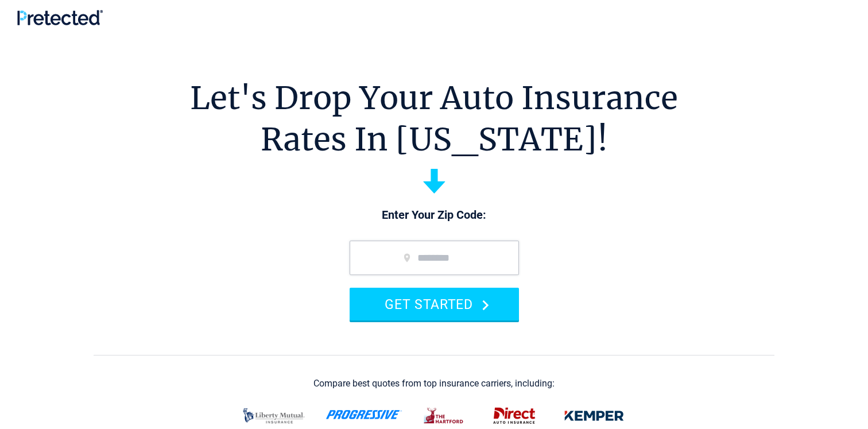  I want to click on img: Pretected Logo, so click(59, 17).